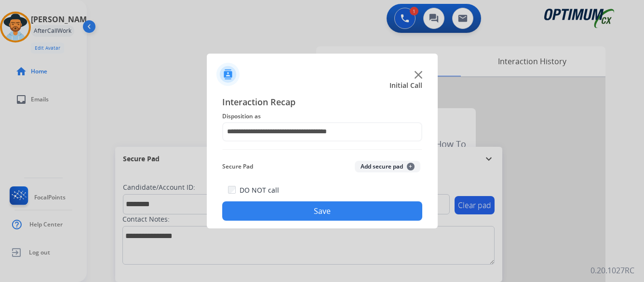 This screenshot has width=644, height=282. I want to click on span: Interaction Recap, so click(322, 103).